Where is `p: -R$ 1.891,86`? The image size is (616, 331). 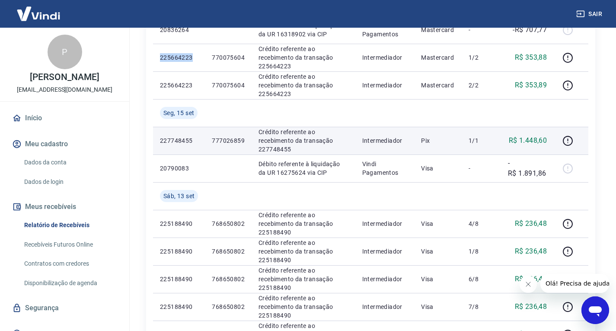 p: -R$ 1.891,86 is located at coordinates (528, 168).